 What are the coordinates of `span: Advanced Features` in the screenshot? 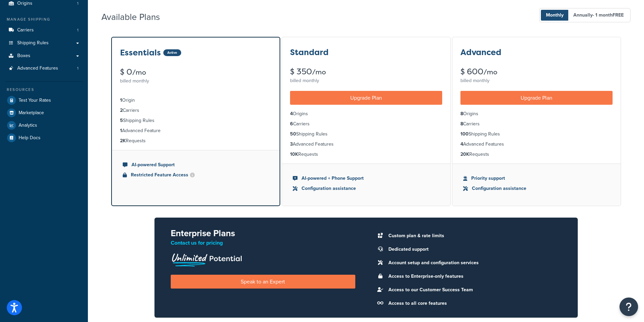 It's located at (38, 68).